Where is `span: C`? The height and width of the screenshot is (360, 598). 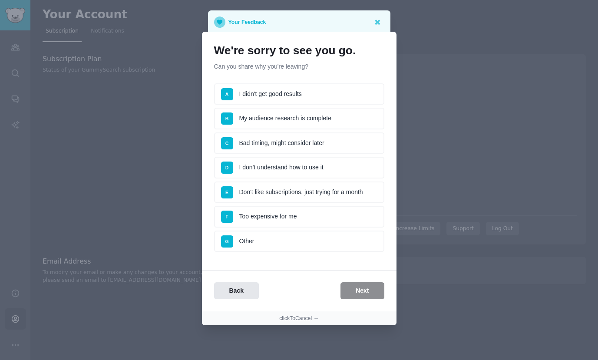
span: C is located at coordinates (227, 143).